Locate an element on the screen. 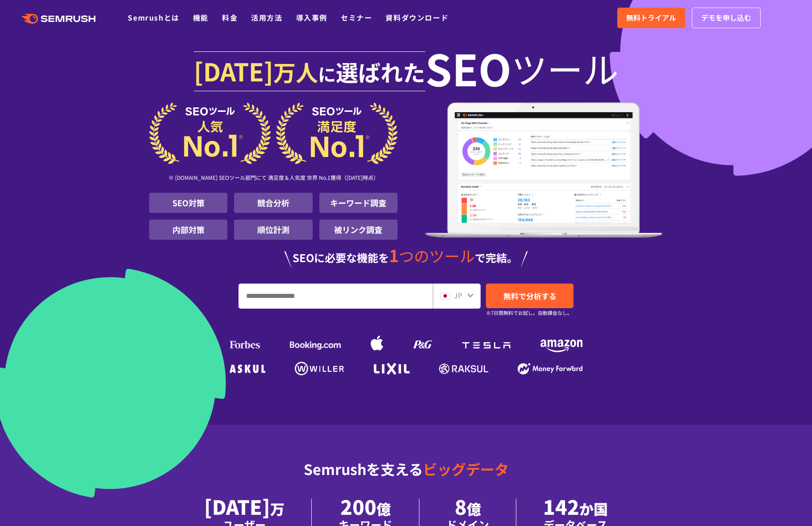 This screenshot has width=812, height=526. span: 1 is located at coordinates (394, 255).